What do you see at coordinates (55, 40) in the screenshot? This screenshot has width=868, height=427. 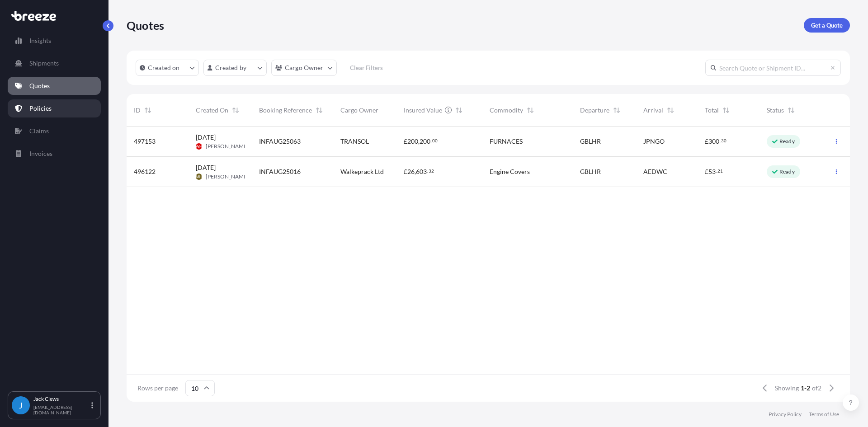 I see `a: Insights` at bounding box center [55, 40].